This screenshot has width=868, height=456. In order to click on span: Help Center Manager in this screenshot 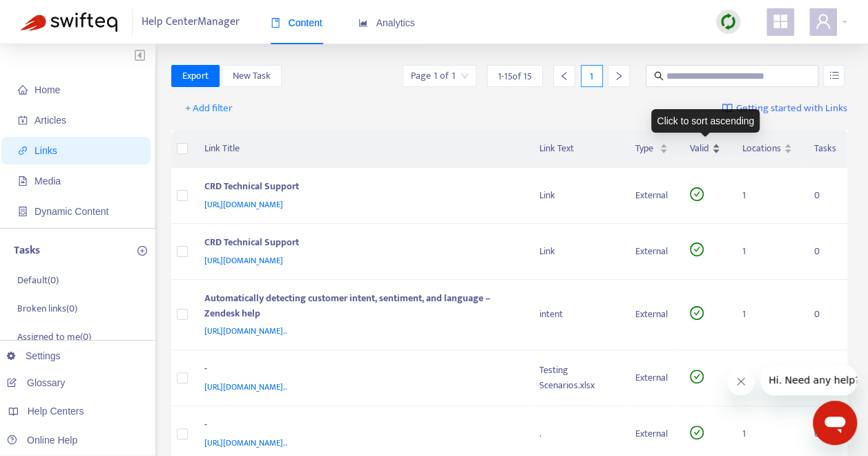, I will do `click(191, 22)`.